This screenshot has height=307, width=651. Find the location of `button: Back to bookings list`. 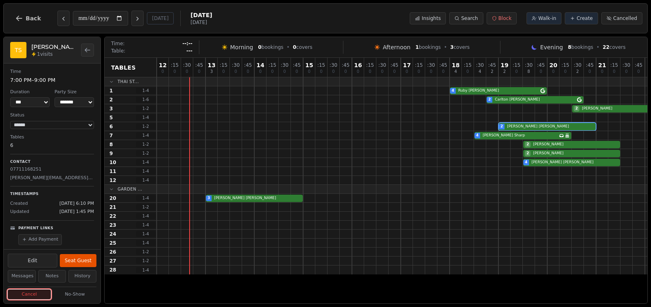

button: Back to bookings list is located at coordinates (87, 50).